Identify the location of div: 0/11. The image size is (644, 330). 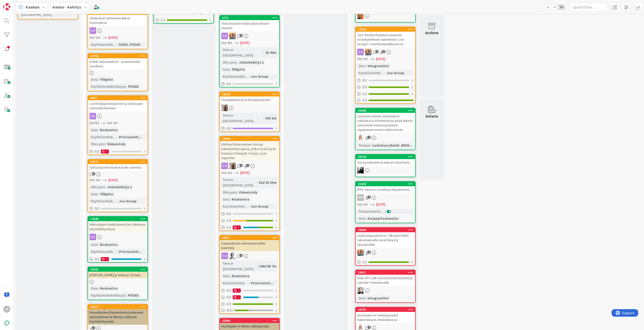
(118, 151).